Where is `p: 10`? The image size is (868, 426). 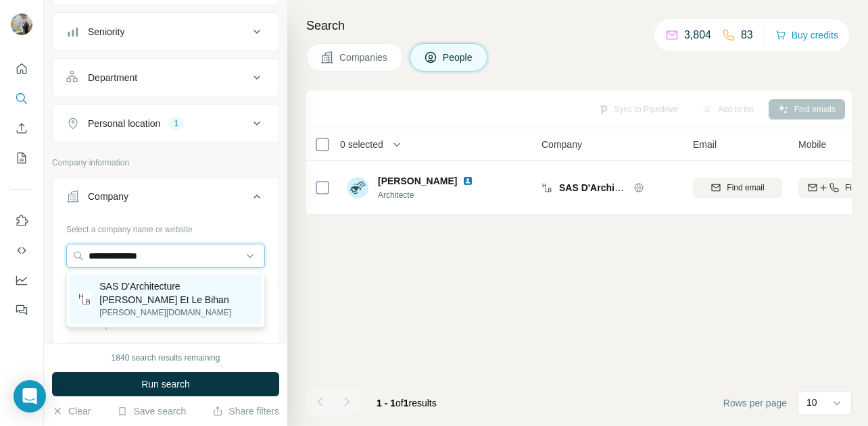
p: 10 is located at coordinates (812, 403).